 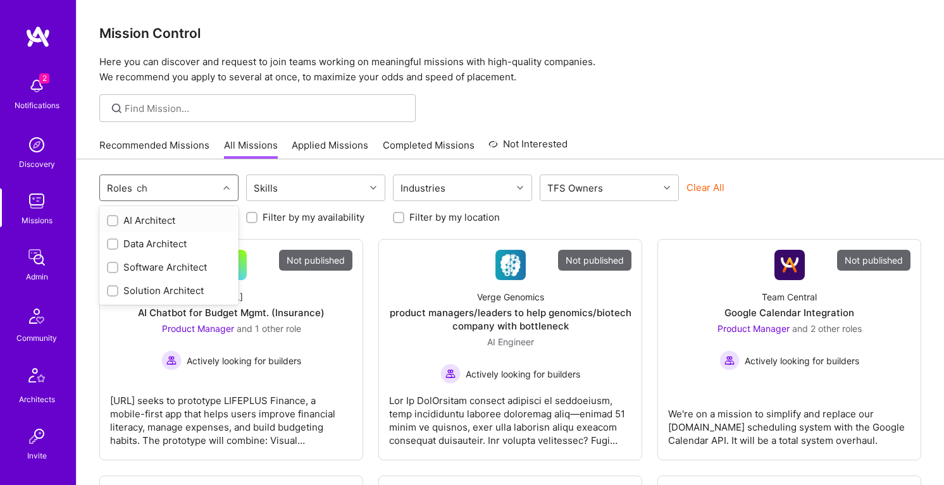 What do you see at coordinates (528, 148) in the screenshot?
I see `a: Not Interested` at bounding box center [528, 148].